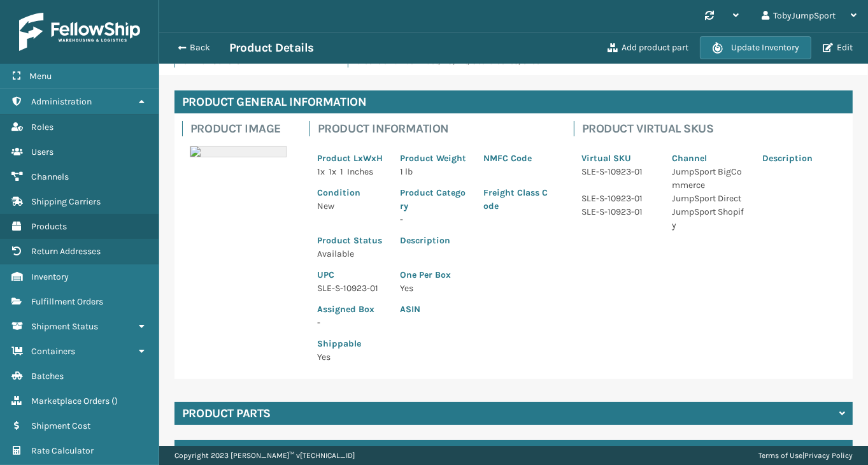 The height and width of the screenshot is (465, 868). I want to click on p: New, so click(351, 206).